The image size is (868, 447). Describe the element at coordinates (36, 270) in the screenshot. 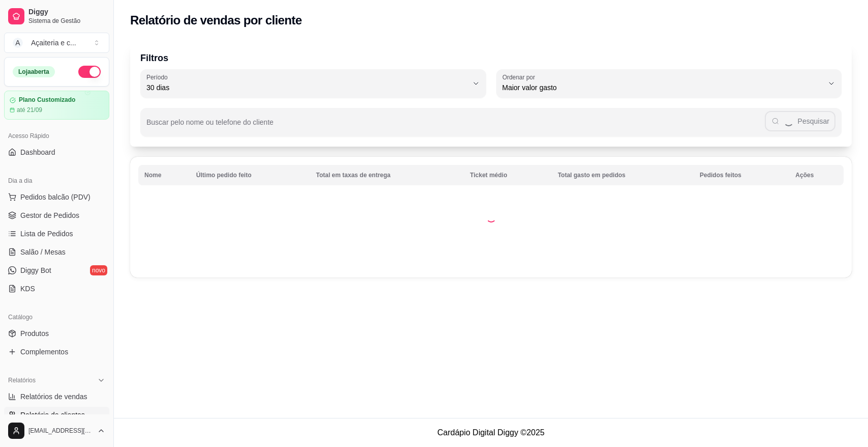

I see `span: Diggy Bot` at that location.